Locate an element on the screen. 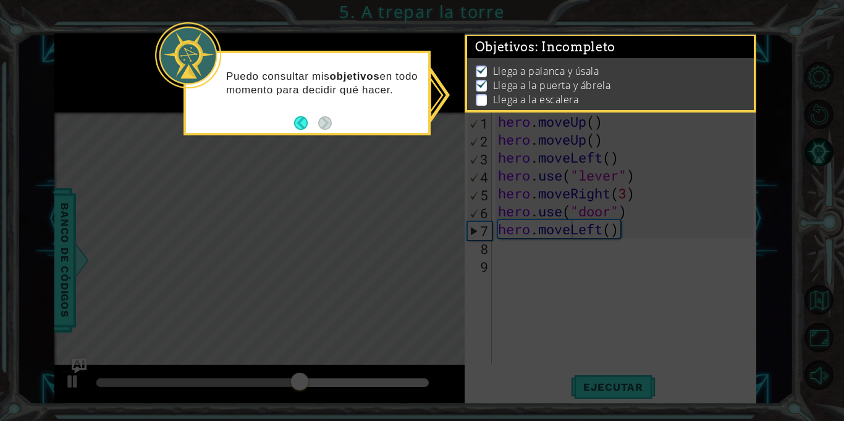  p: Llega a la puerta y ábrela is located at coordinates (552, 85).